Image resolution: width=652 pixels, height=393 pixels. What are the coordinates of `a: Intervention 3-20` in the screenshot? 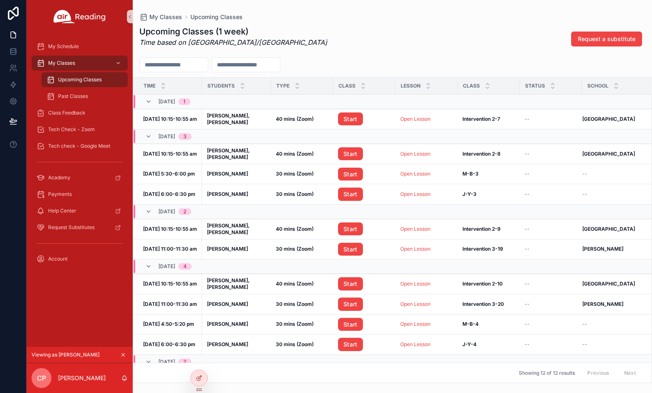 It's located at (489, 304).